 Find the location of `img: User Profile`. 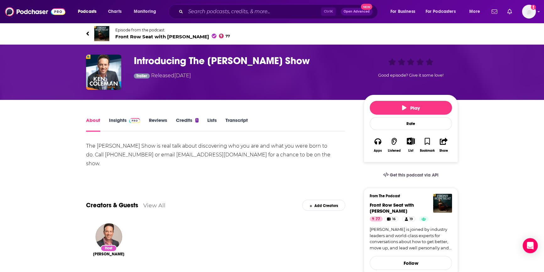

img: User Profile is located at coordinates (529, 12).